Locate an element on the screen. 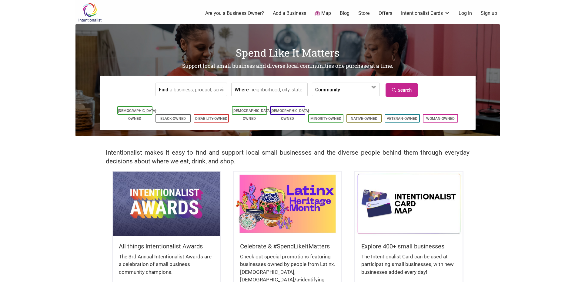 The image size is (575, 282). a: Log In is located at coordinates (465, 13).